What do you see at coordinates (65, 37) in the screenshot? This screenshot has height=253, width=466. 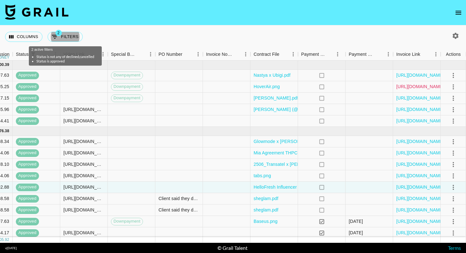 I see `button: Show filters` at bounding box center [65, 37].